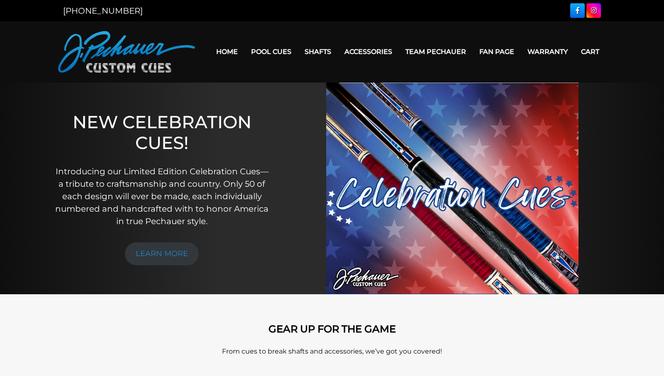  What do you see at coordinates (368, 51) in the screenshot?
I see `a: Accessories` at bounding box center [368, 51].